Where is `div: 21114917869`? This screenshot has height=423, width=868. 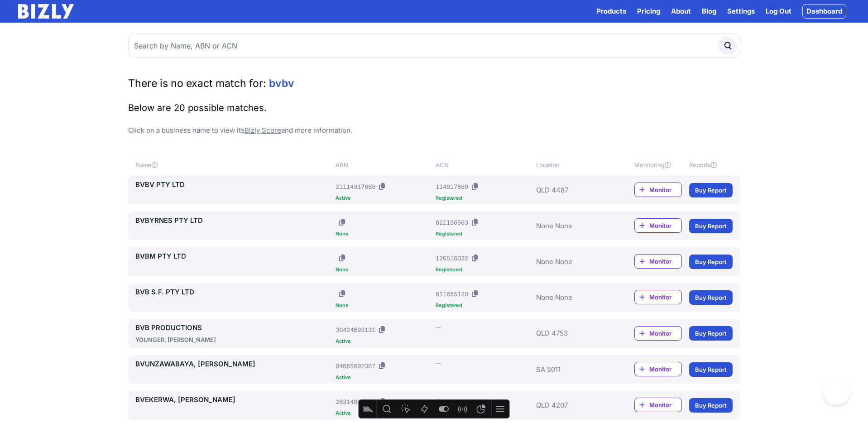 div: 21114917869 is located at coordinates (356, 187).